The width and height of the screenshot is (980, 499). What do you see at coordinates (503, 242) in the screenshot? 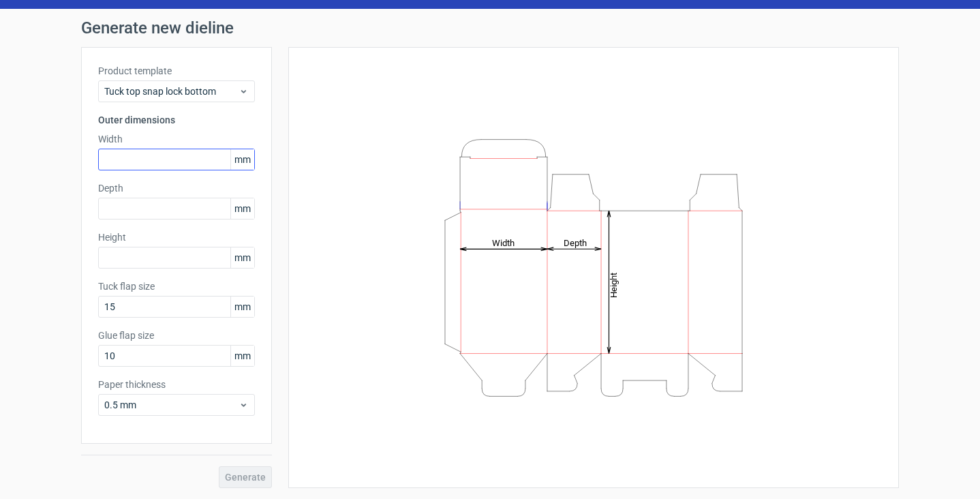
I see `tspan: Width` at bounding box center [503, 242].